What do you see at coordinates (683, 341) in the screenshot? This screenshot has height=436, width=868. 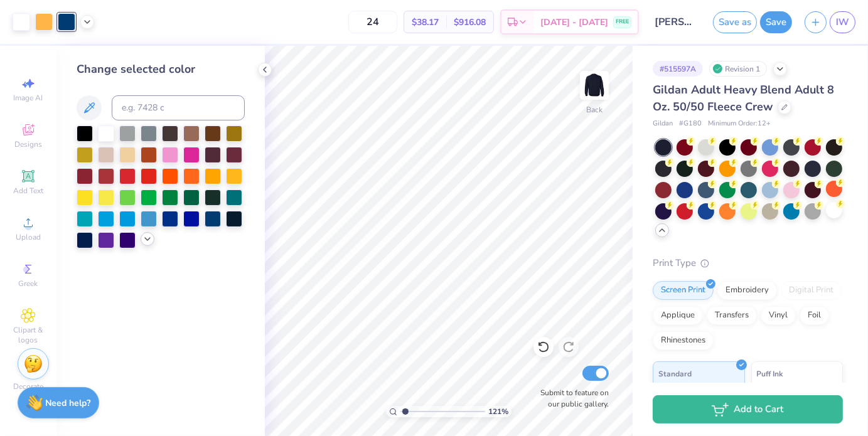 I see `div: Rhinestones` at bounding box center [683, 341].